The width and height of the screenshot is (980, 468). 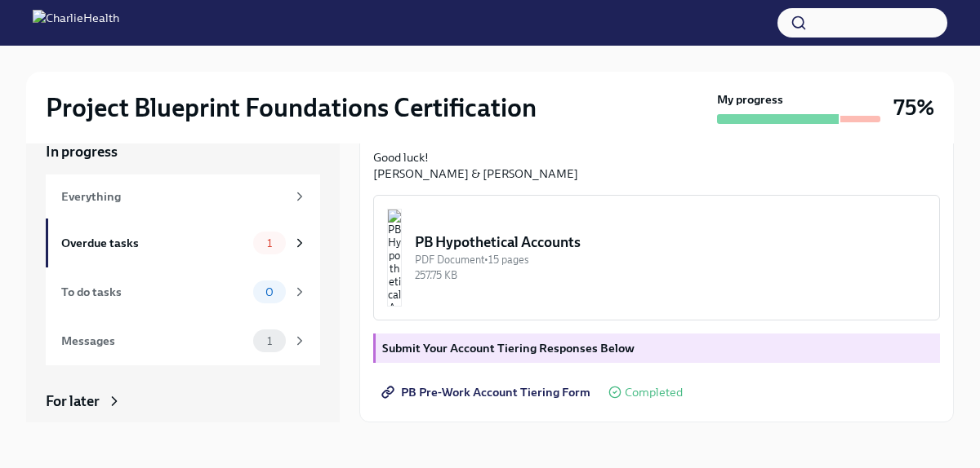 I want to click on div: 257.75 KB, so click(x=670, y=275).